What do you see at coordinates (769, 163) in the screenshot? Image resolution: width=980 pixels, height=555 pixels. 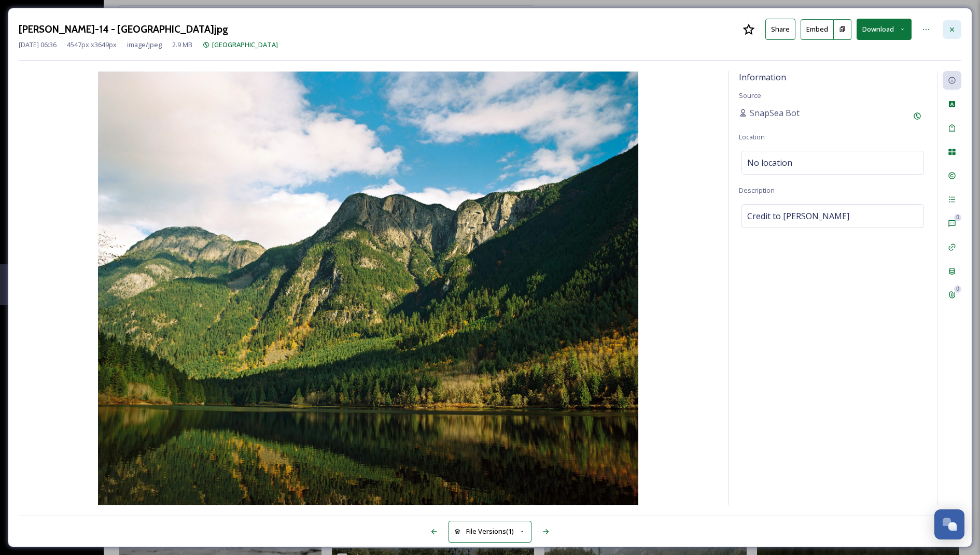 I see `span: No location` at bounding box center [769, 163].